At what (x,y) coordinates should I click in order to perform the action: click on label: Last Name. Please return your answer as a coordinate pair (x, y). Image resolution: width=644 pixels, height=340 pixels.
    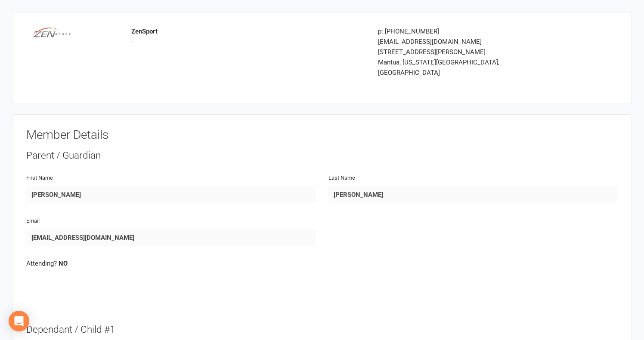
    Looking at the image, I should click on (342, 178).